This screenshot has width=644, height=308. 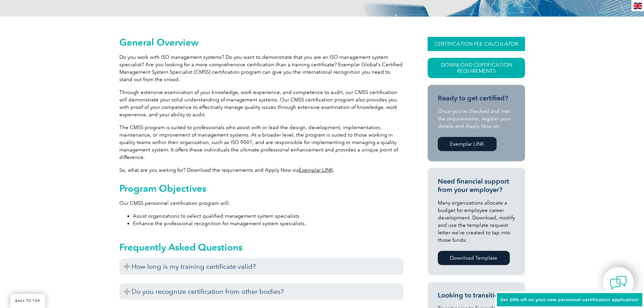 I want to click on span: Get 20% off on your new personnel certification application!, so click(x=570, y=300).